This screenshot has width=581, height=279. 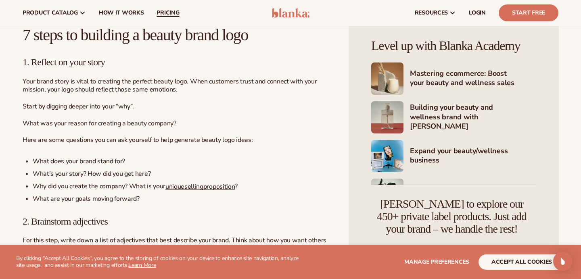 I want to click on span: resources, so click(x=432, y=13).